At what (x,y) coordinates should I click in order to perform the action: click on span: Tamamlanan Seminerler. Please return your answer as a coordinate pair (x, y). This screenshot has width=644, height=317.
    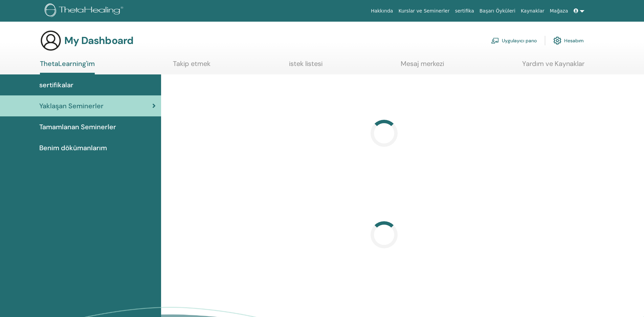
    Looking at the image, I should click on (77, 127).